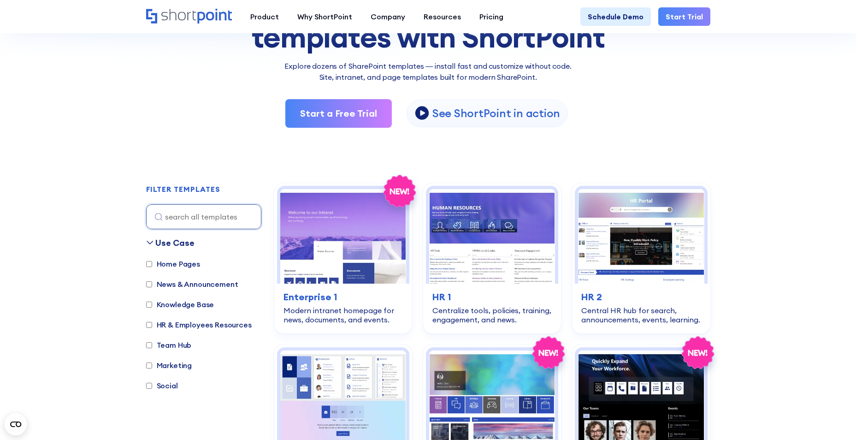 This screenshot has height=440, width=856. What do you see at coordinates (199, 325) in the screenshot?
I see `label: HR & Employees Resources` at bounding box center [199, 325].